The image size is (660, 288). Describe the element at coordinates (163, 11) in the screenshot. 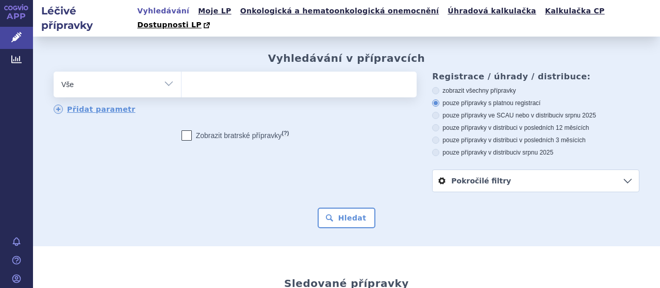

I see `a: Vyhledávání` at that location.